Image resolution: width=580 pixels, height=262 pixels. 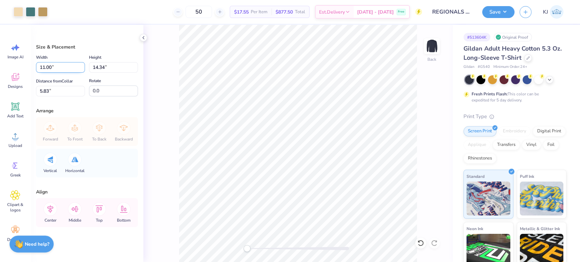 I want to click on span: Bottom, so click(x=124, y=220).